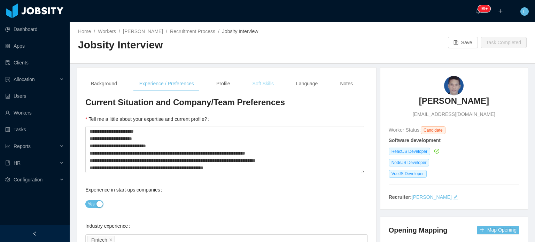  Describe the element at coordinates (167, 84) in the screenshot. I see `div: Experience / Preferences` at that location.